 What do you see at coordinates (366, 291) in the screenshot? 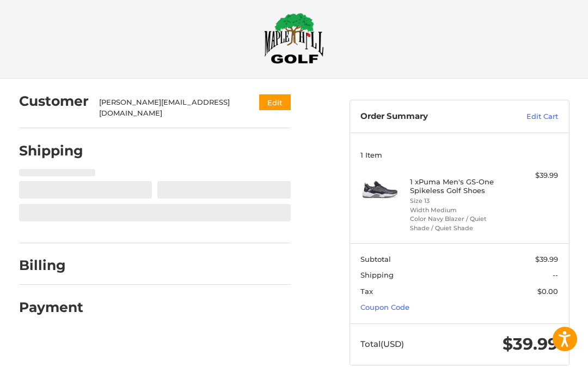
I see `span: Tax` at bounding box center [366, 291].